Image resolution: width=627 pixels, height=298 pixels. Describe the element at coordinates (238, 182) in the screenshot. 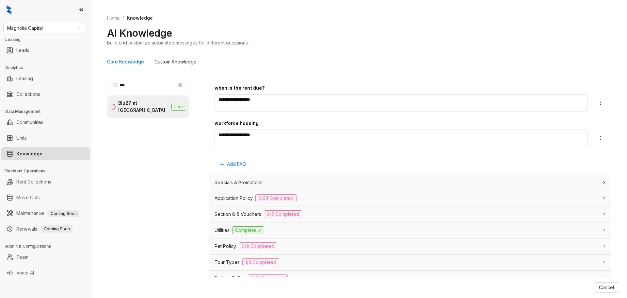

I see `span: Specials & Promotions` at that location.